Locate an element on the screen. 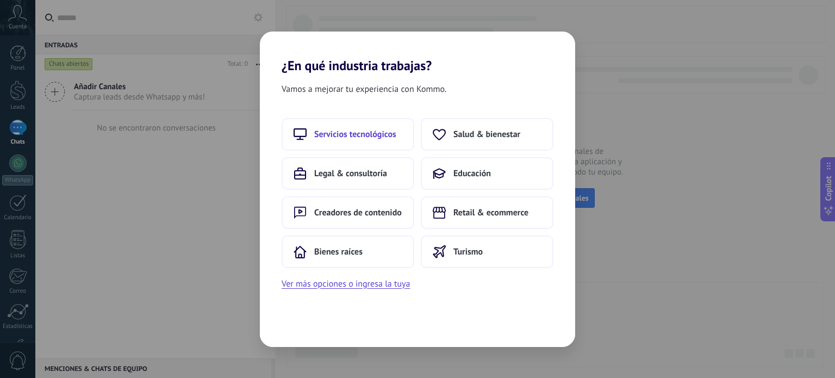  span: Vamos a mejorar tu experiencia con Kommo. is located at coordinates (364, 89).